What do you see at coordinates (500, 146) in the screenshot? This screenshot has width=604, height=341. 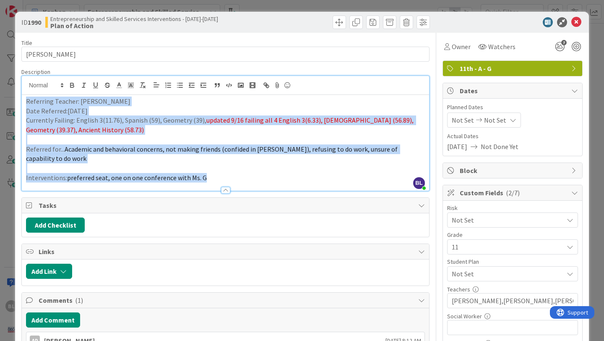 I see `span: Not Done Yet` at bounding box center [500, 146].